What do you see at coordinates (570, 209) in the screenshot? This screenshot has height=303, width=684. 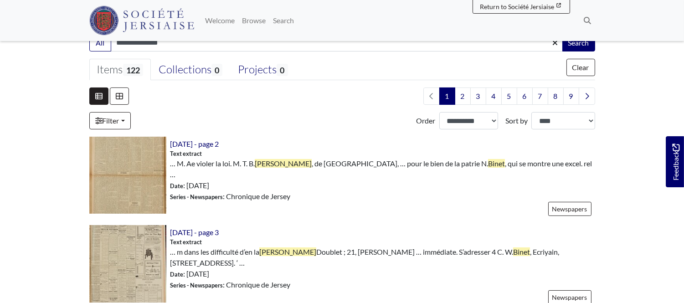 I see `a: Newspapers` at bounding box center [570, 209].